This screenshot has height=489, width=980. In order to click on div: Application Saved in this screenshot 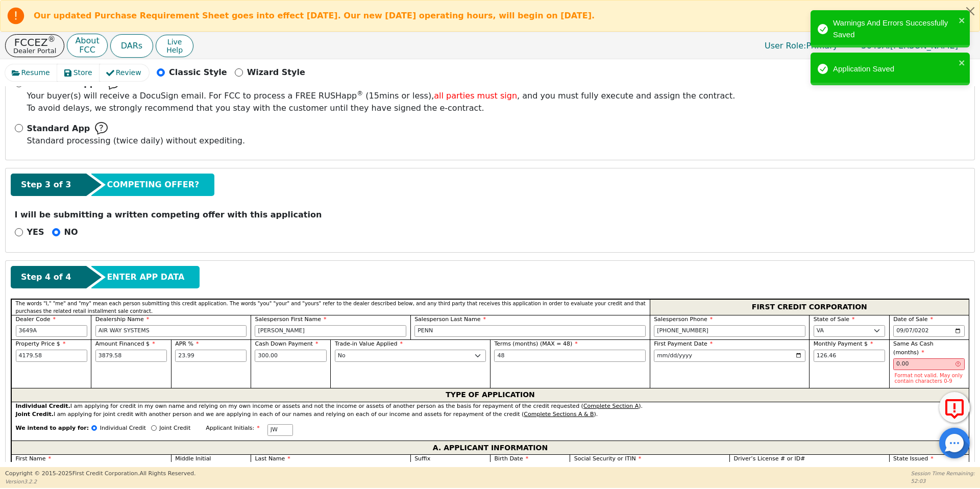, I will do `click(894, 69)`.